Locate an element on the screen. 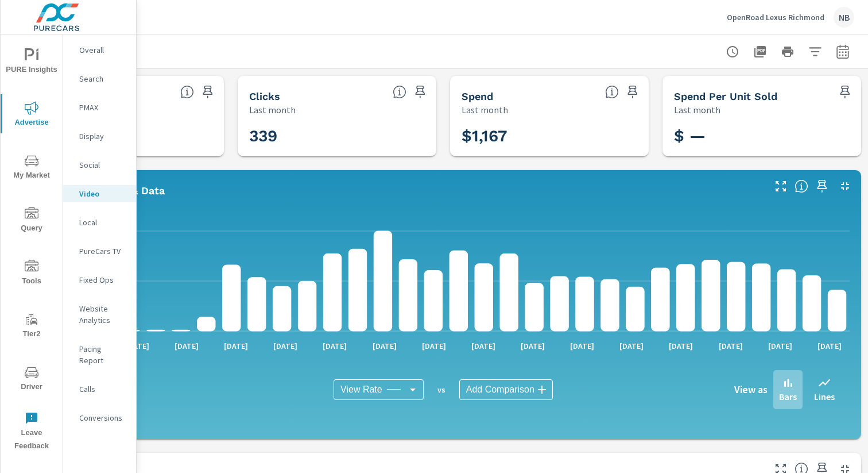 The image size is (868, 473). h5: Clicks is located at coordinates (265, 96).